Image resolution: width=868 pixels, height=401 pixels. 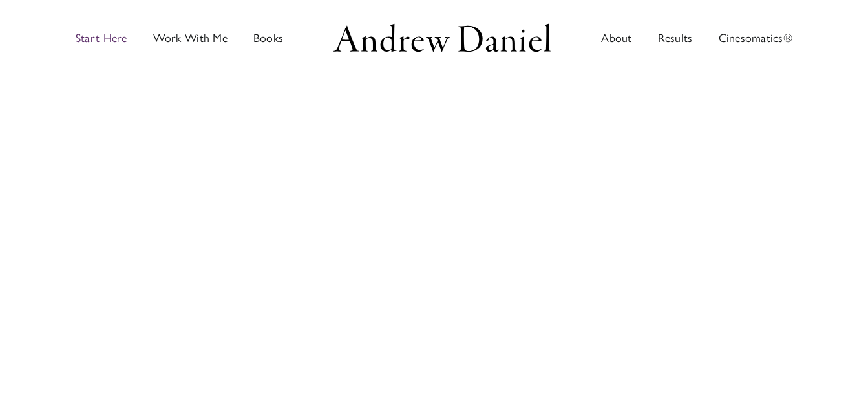 What do you see at coordinates (676, 38) in the screenshot?
I see `a: Results` at bounding box center [676, 38].